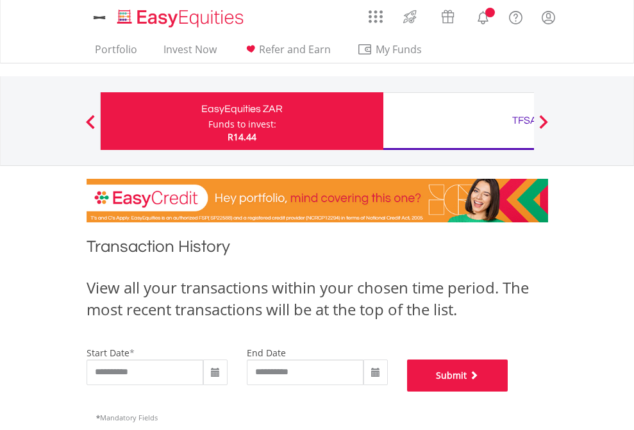  I want to click on a: Invest Now, so click(190, 53).